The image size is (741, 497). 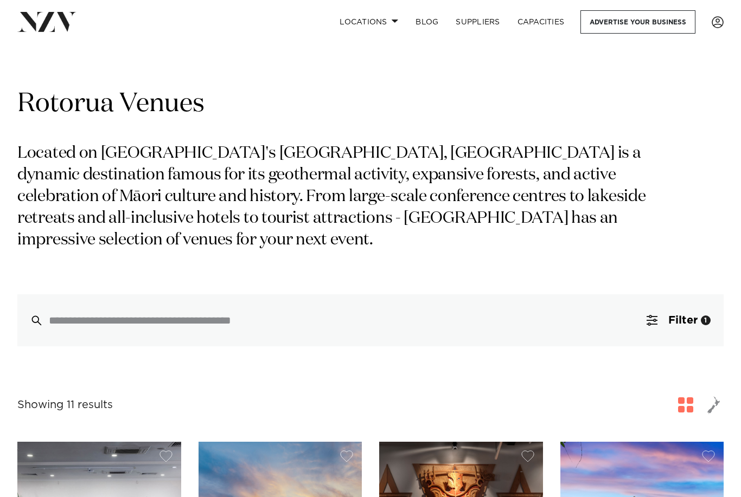 What do you see at coordinates (65, 405) in the screenshot?
I see `div: Showing 11 results` at bounding box center [65, 405].